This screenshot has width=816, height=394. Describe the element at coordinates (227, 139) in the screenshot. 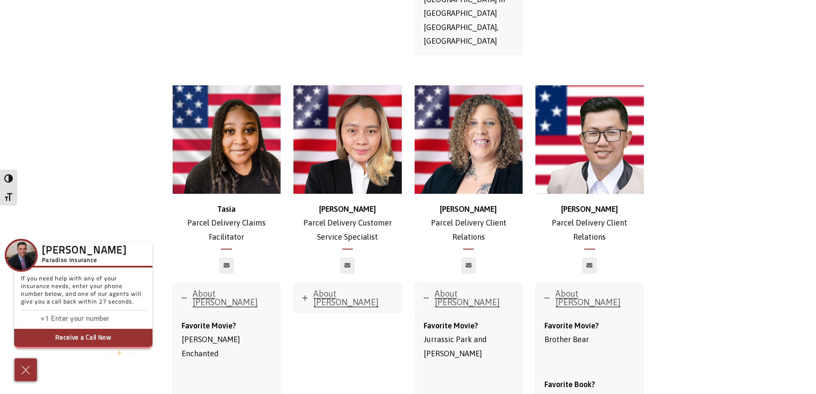

I see `img: tasia-500x500` at that location.